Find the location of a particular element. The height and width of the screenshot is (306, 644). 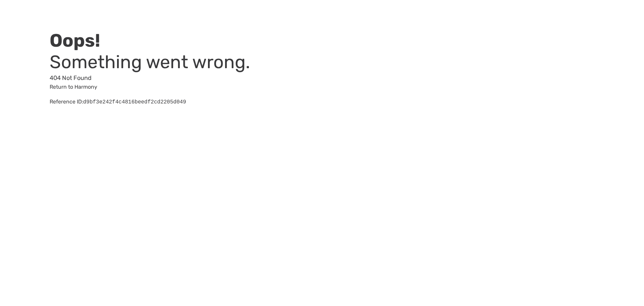

a: Return to Harmony is located at coordinates (74, 87).